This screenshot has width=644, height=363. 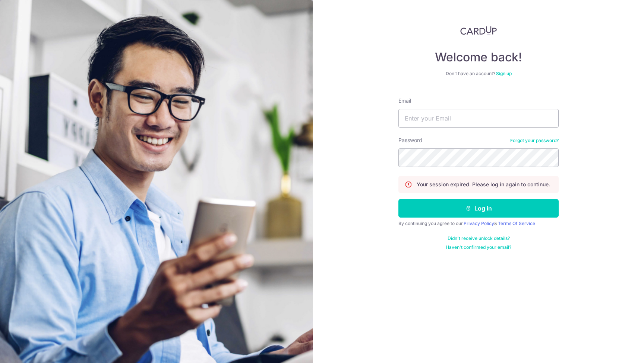 What do you see at coordinates (478, 30) in the screenshot?
I see `img: CardUp Logo` at bounding box center [478, 30].